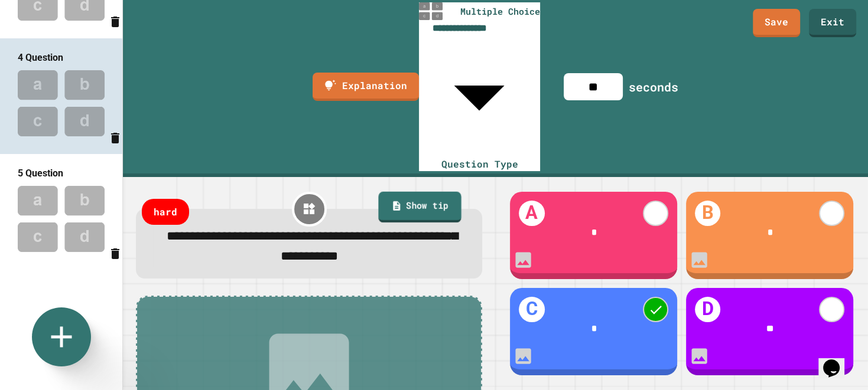  Describe the element at coordinates (40, 288) in the screenshot. I see `span: 6 Question` at that location.